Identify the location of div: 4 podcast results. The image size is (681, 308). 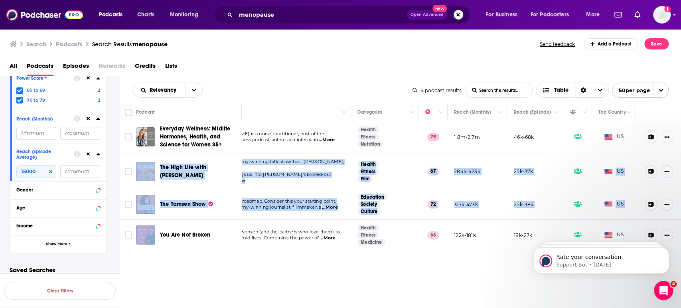
(437, 90).